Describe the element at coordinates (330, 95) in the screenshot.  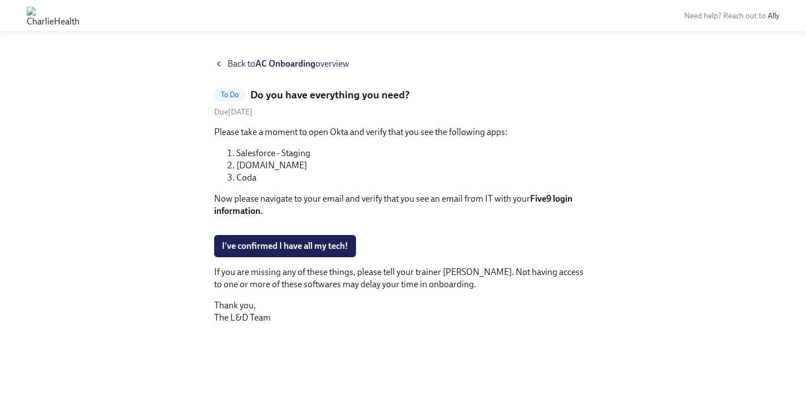
I see `h5: Do you have everything you need?` at that location.